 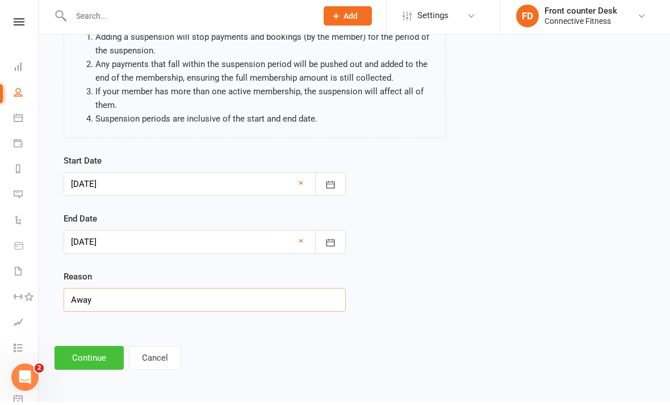 What do you see at coordinates (527, 19) in the screenshot?
I see `div: FD` at bounding box center [527, 19].